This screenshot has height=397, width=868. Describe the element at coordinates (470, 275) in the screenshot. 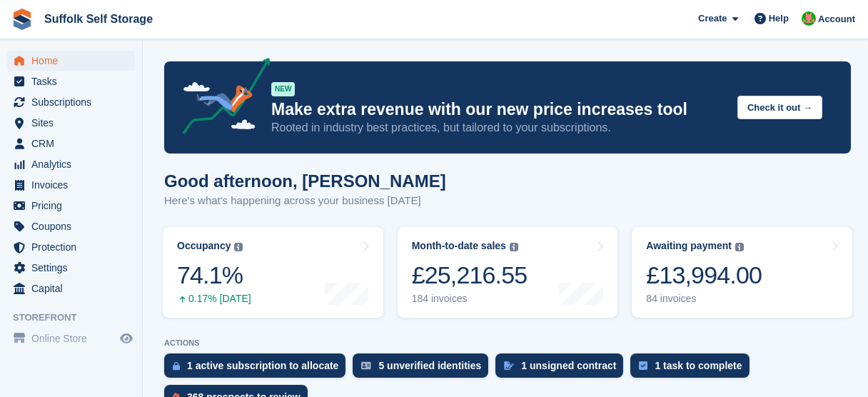

I see `div: £25,216.55` at that location.